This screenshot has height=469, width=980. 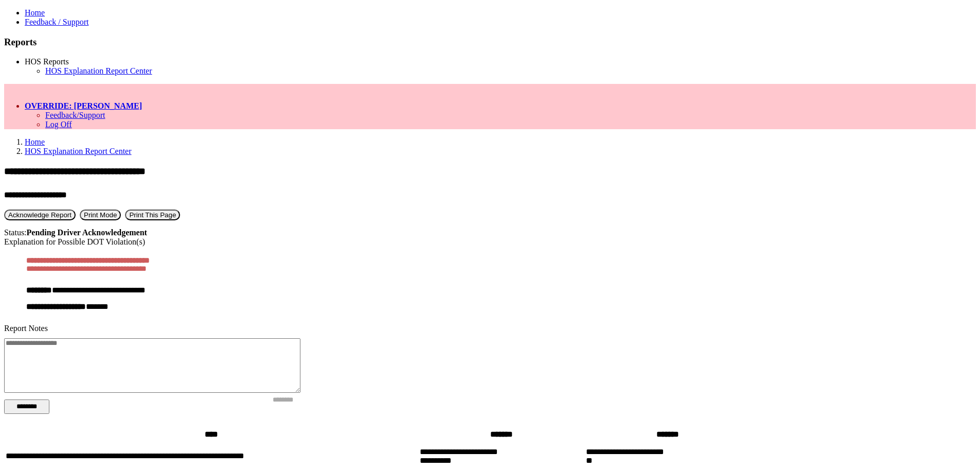 I want to click on div: Status:, so click(x=490, y=233).